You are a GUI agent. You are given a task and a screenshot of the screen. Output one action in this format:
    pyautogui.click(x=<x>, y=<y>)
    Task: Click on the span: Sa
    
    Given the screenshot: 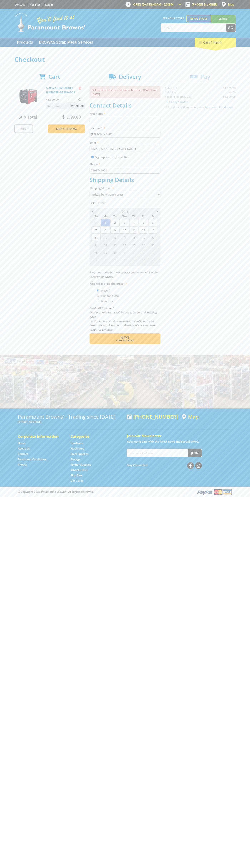 What is the action you would take?
    pyautogui.click(x=153, y=216)
    